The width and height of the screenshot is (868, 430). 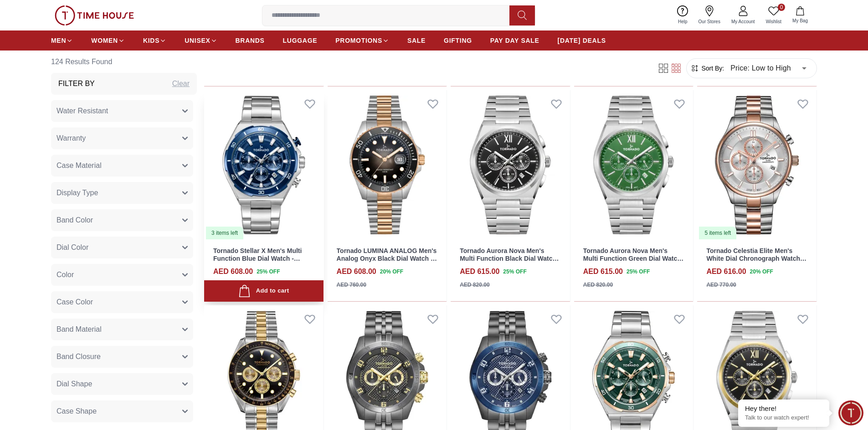 I want to click on img: Tornado Stellar X Men's Multi Function Blue Dial Watch - T24104-SBSN, so click(x=264, y=165).